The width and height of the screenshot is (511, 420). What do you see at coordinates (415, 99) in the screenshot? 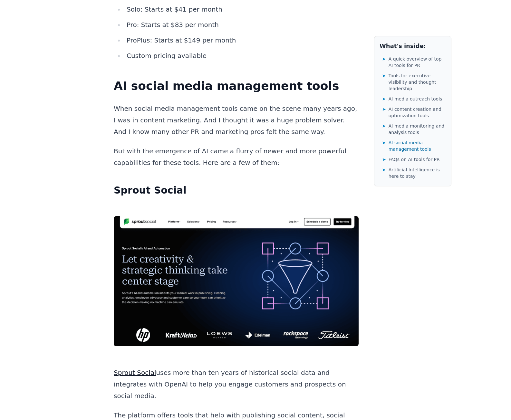
I see `span: AI media outreach tools` at bounding box center [415, 99].